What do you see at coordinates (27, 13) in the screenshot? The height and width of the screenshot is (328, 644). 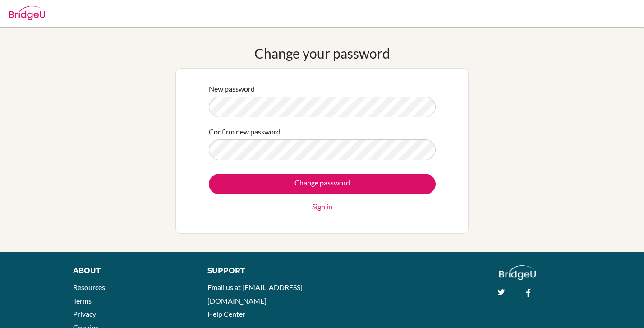 I see `img: Bridge-U` at bounding box center [27, 13].